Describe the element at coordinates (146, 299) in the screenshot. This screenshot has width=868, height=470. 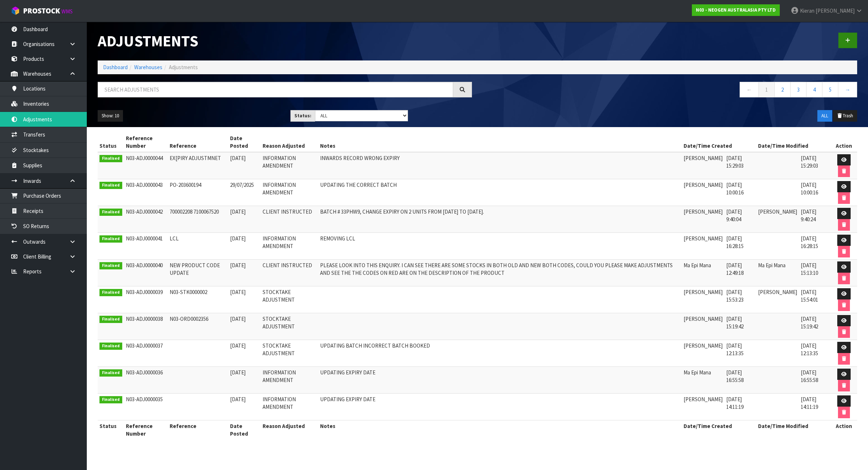
I see `td: N03-ADJ0000039` at that location.